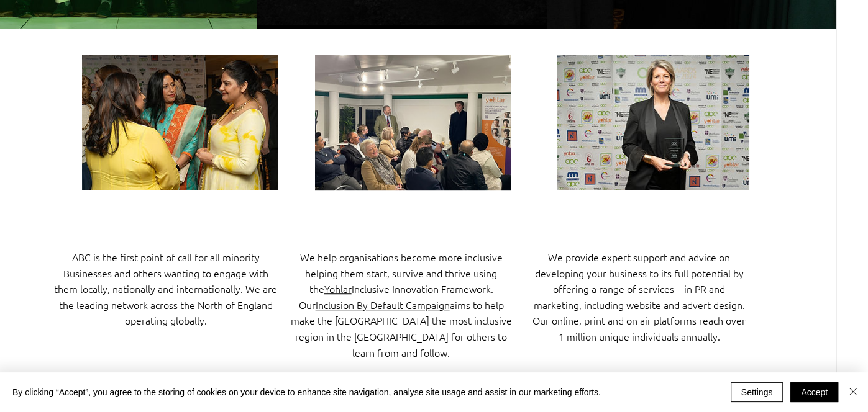 This screenshot has height=412, width=868. Describe the element at coordinates (853, 392) in the screenshot. I see `img: Close` at that location.